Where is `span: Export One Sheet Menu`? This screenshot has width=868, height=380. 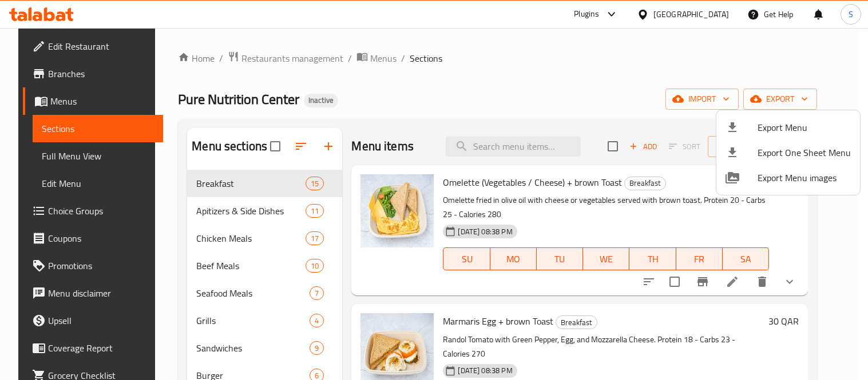
span: Export One Sheet Menu is located at coordinates (803, 153).